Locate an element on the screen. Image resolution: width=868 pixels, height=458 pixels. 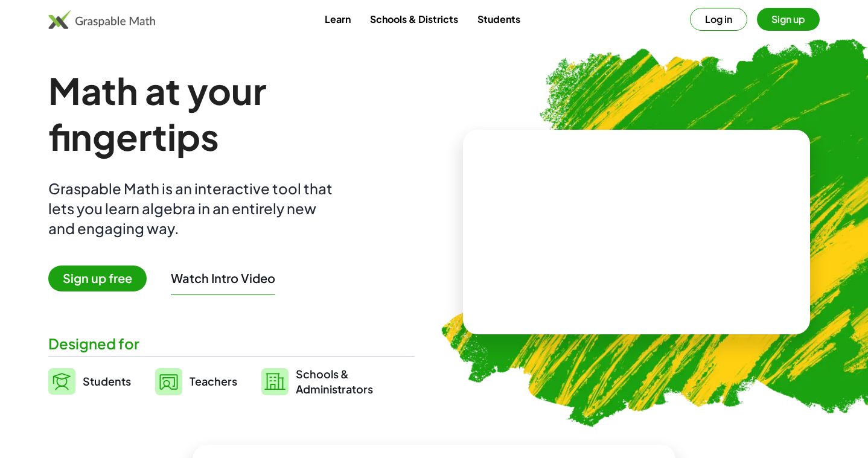
button: Sign up is located at coordinates (788, 19).